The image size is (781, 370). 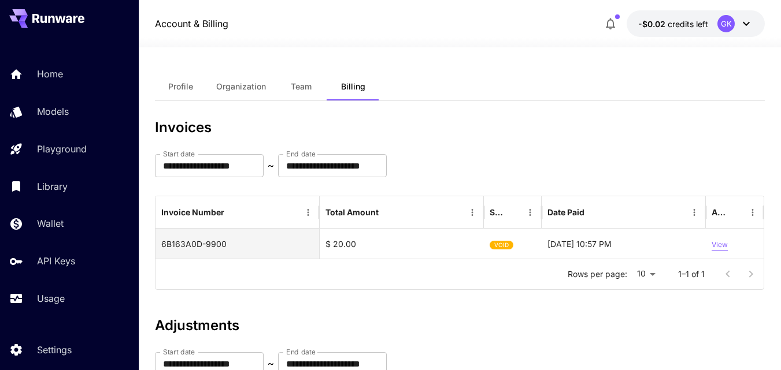 I want to click on span: -$0.02, so click(x=652, y=24).